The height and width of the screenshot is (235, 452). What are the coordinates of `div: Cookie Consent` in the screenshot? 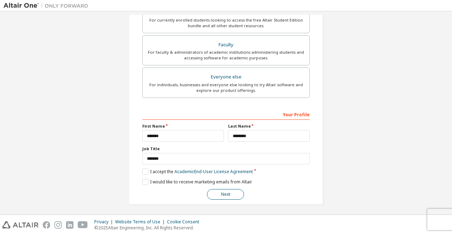 It's located at (185, 222).